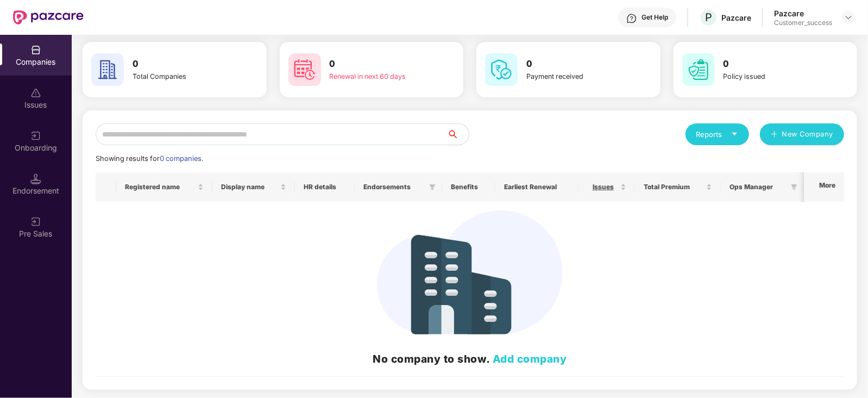 This screenshot has height=398, width=868. Describe the element at coordinates (36, 179) in the screenshot. I see `img: svg+xml;base64,PHN2ZyB3aWR0aD0iMTQuNSIgaGVpZ2h0PSIxNC41IiB2aWV3Qm94PSIwIDAgMTYgMTYiIGZpbGw9Im5vbm...` at that location.